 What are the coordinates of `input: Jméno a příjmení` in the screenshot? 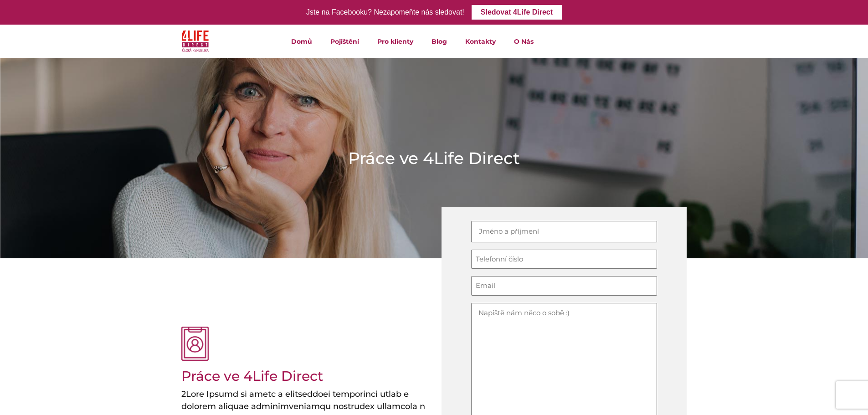 It's located at (564, 232).